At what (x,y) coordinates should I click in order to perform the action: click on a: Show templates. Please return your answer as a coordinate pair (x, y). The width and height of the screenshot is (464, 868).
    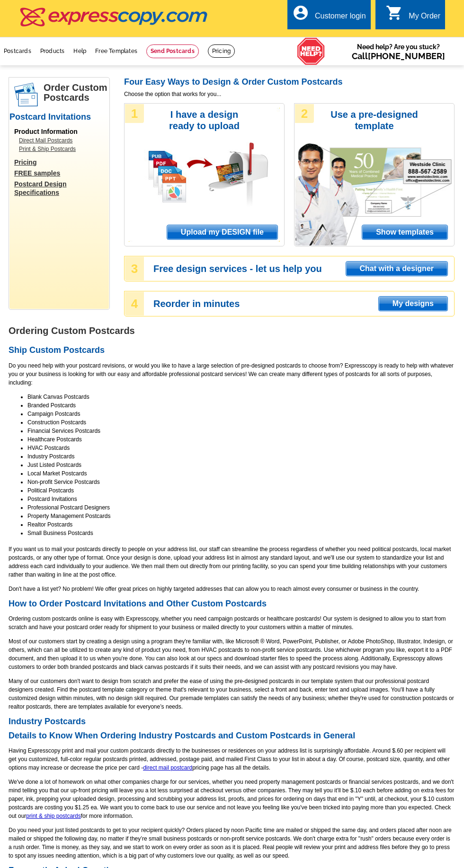
    Looking at the image, I should click on (405, 232).